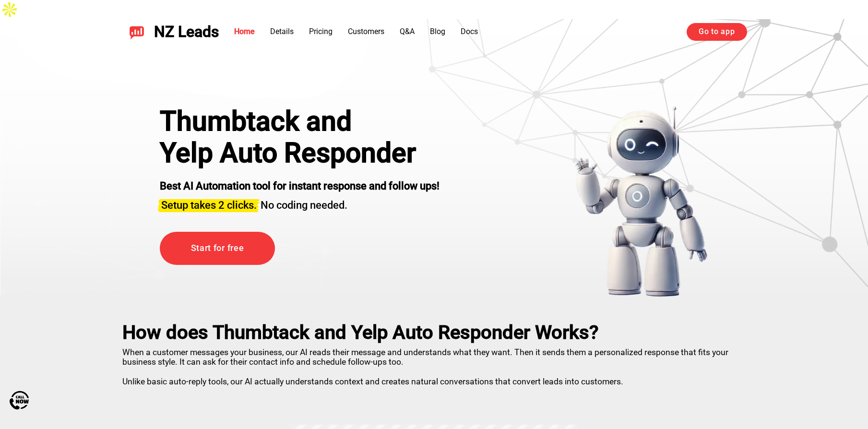 Image resolution: width=868 pixels, height=429 pixels. Describe the element at coordinates (321, 31) in the screenshot. I see `a: Pricing` at that location.